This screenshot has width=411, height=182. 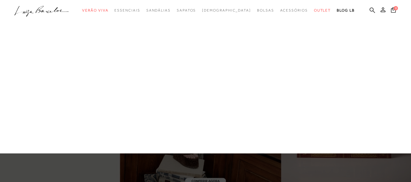 I want to click on span: Sandálias, so click(x=159, y=10).